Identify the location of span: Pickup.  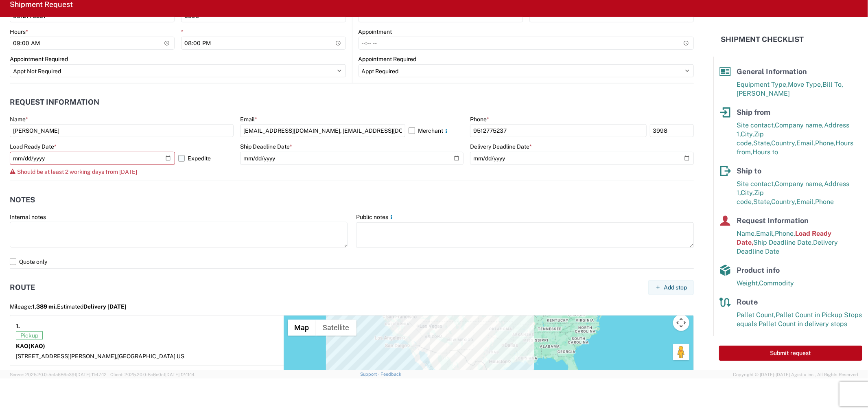
(29, 335).